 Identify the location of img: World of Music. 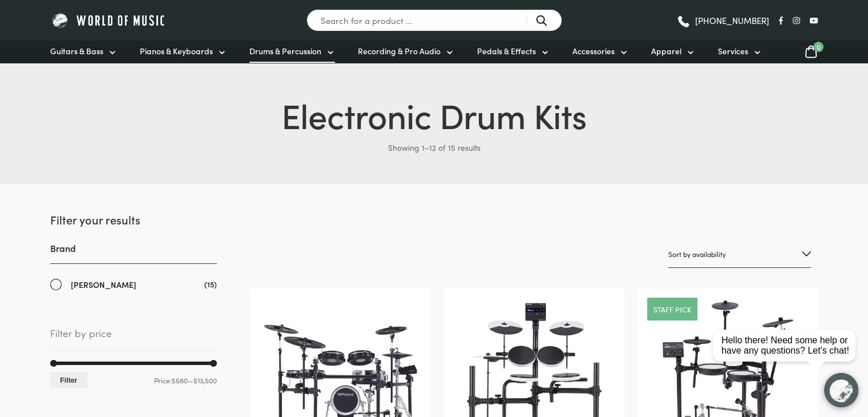
(108, 20).